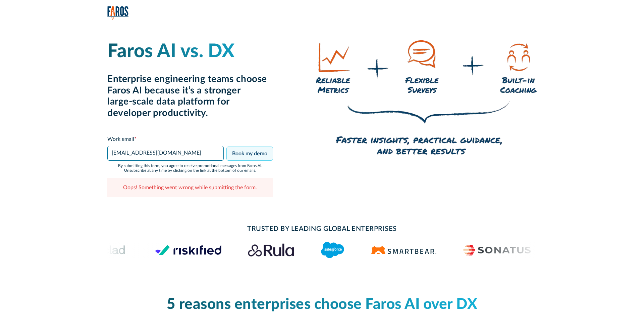  I want to click on div: Oops! Something went wrong while submitting the form., so click(190, 188).